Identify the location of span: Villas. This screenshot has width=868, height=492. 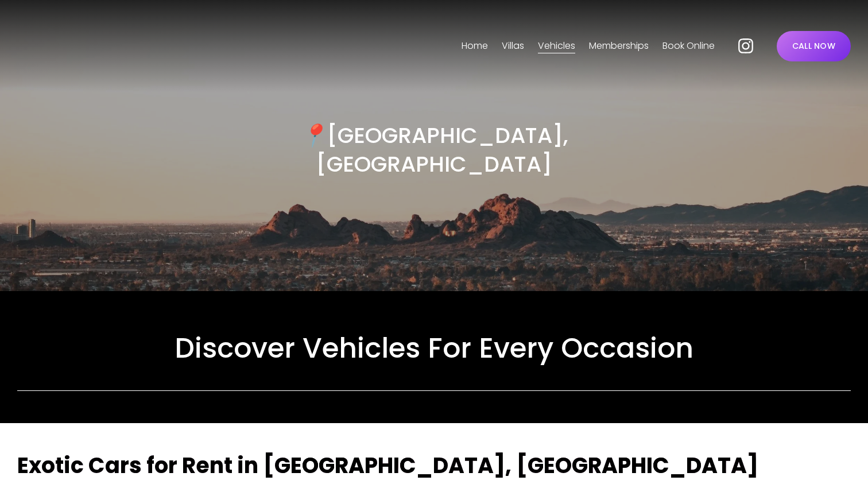
(513, 46).